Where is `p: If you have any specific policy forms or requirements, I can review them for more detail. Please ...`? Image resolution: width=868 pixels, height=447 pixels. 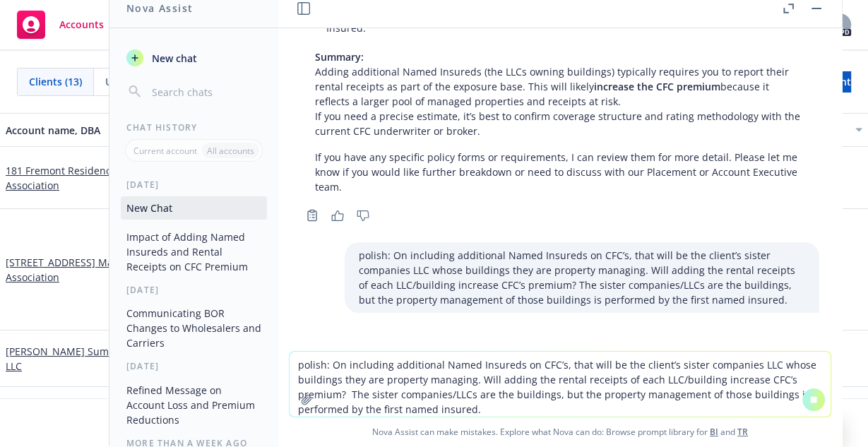 p: If you have any specific policy forms or requirements, I can review them for more detail. Please ... is located at coordinates (560, 172).